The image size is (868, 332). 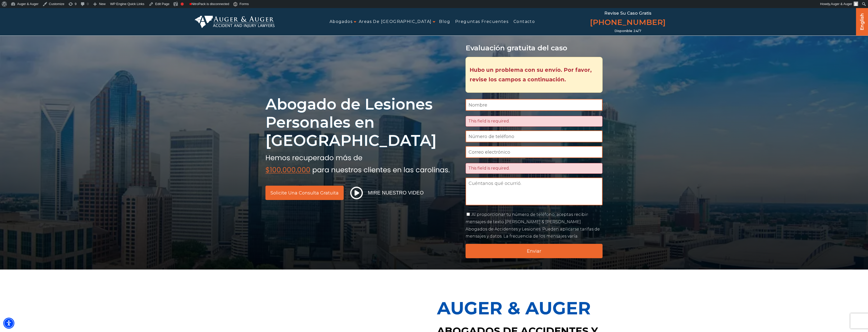 I want to click on input: Nombre, so click(x=534, y=105).